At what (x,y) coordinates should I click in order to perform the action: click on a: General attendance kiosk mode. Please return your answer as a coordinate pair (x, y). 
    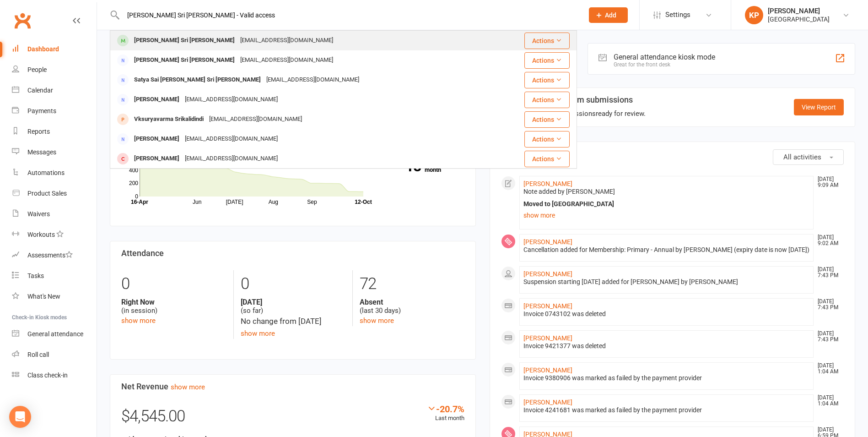
    Looking at the image, I should click on (54, 334).